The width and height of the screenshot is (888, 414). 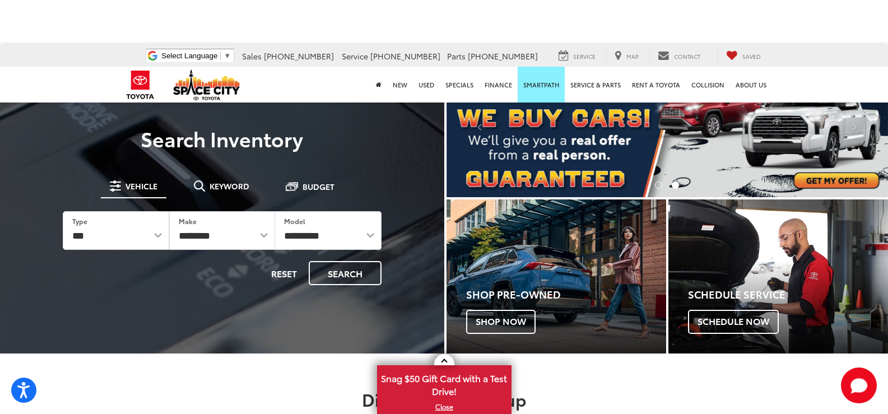 What do you see at coordinates (345, 273) in the screenshot?
I see `button: Search` at bounding box center [345, 273].